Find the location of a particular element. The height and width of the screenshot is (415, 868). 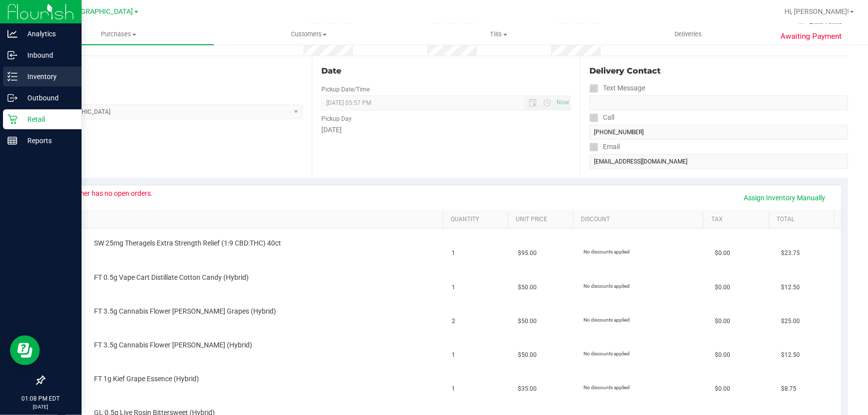

span: FT 1g Kief Grape Essence (Hybrid) is located at coordinates (147, 379).